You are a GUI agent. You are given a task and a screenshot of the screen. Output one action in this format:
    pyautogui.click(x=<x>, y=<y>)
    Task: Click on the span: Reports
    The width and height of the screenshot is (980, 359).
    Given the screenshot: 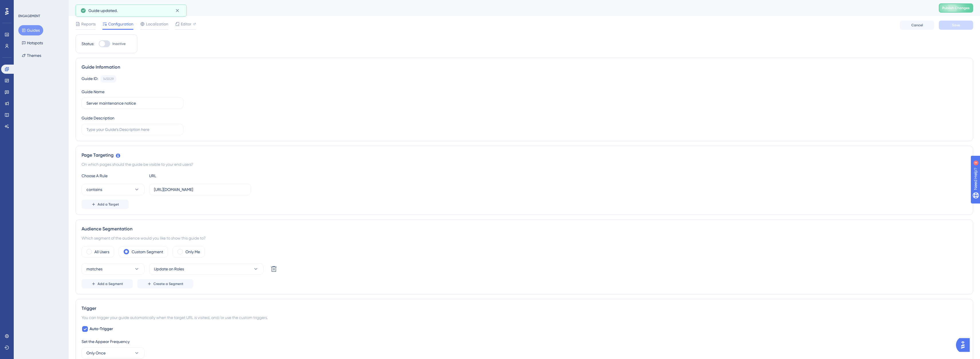 What is the action you would take?
    pyautogui.click(x=88, y=24)
    